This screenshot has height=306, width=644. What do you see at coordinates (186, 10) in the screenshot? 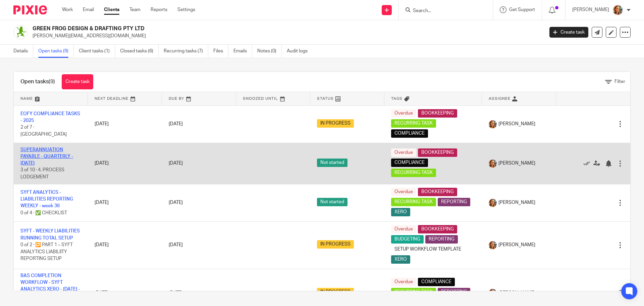
I see `a: Settings` at bounding box center [186, 10].